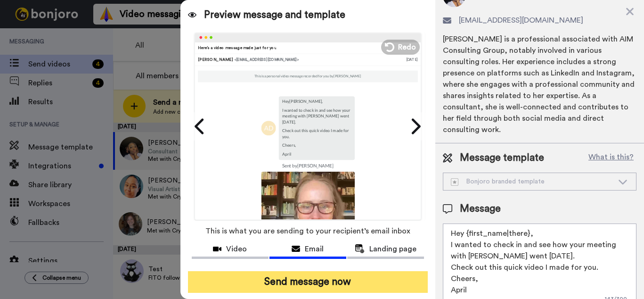 The height and width of the screenshot is (299, 644). Describe the element at coordinates (268, 128) in the screenshot. I see `img: ad.png` at that location.